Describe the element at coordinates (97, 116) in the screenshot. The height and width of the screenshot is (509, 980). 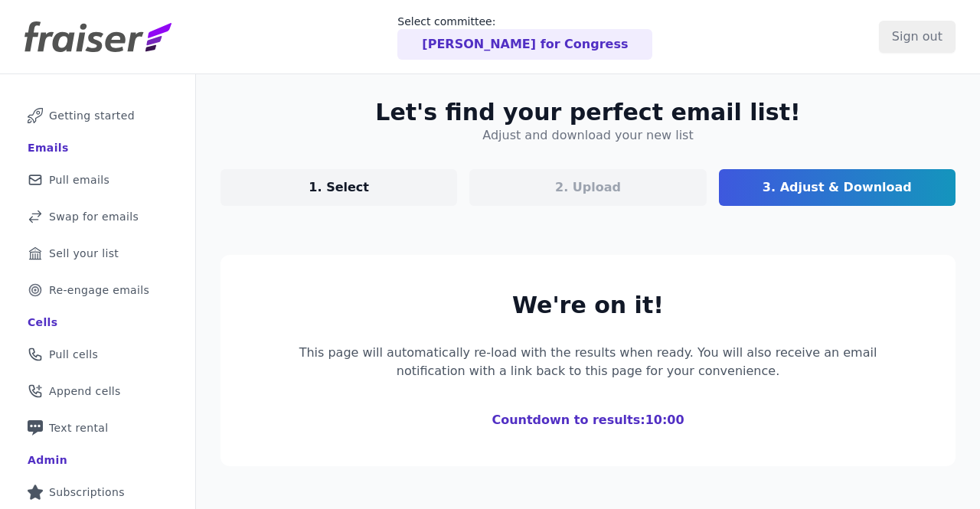
I see `a: Getting started` at that location.